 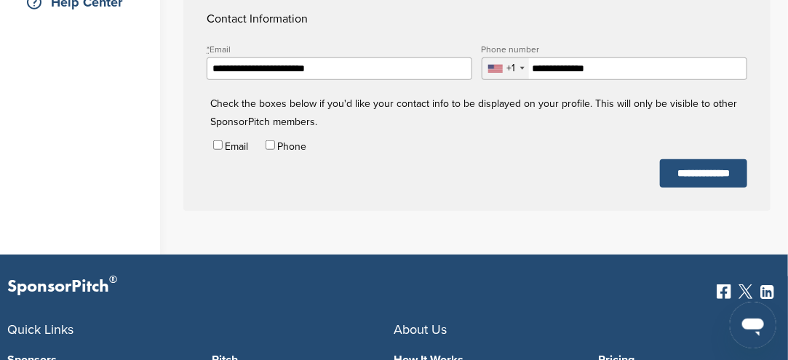 What do you see at coordinates (40, 330) in the screenshot?
I see `span: Quick Links` at bounding box center [40, 330].